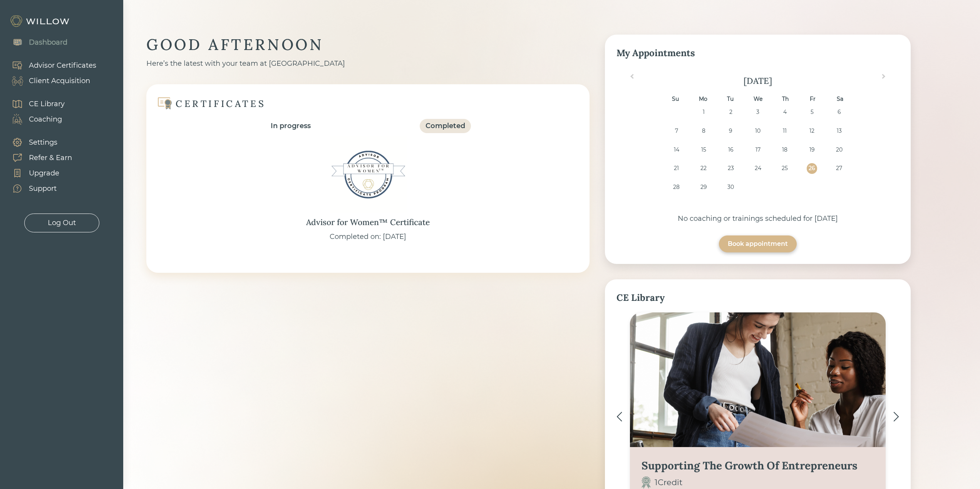  I want to click on a: Upgrade, so click(38, 173).